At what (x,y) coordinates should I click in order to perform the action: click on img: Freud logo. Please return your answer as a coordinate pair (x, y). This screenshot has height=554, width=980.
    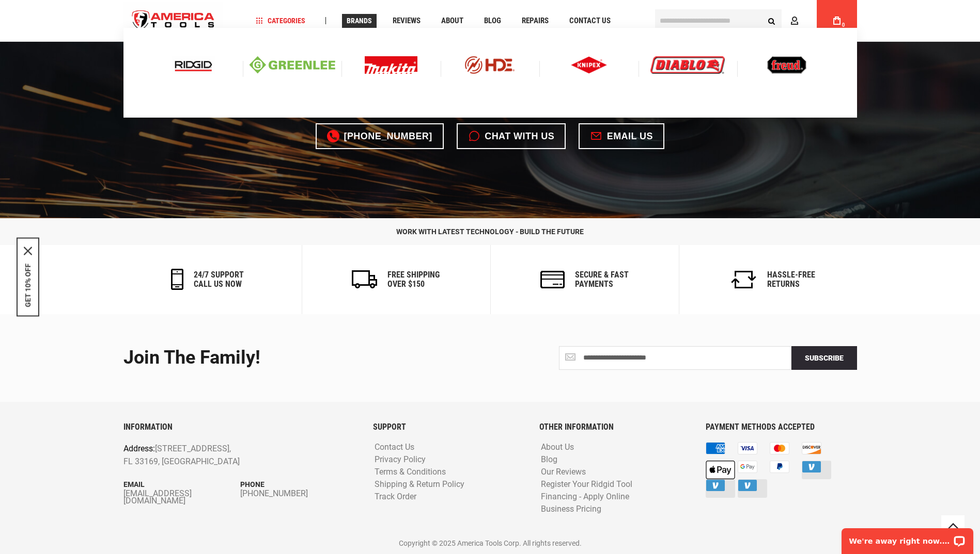
    Looking at the image, I should click on (786, 65).